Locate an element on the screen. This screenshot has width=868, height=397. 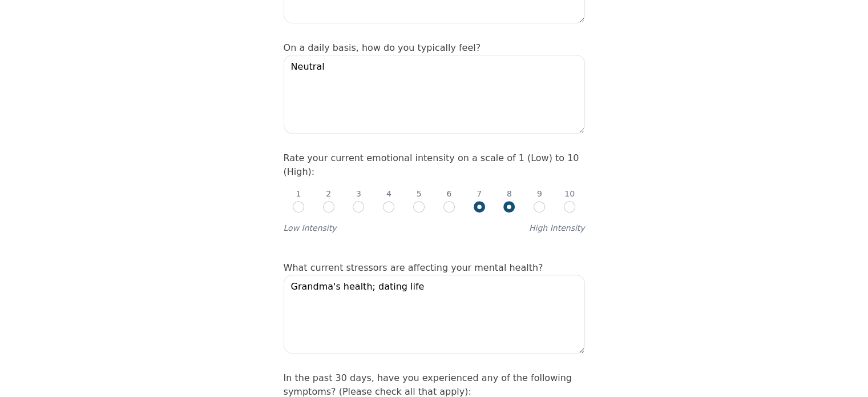
p: 7 is located at coordinates (479, 193).